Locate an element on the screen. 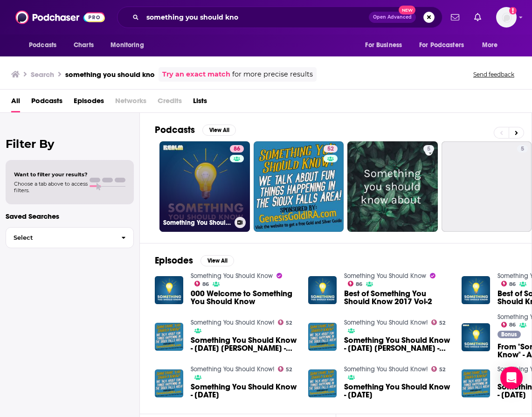 The width and height of the screenshot is (532, 417). span: Best of Something You Should Know 2017 Vol-2 is located at coordinates (398, 298).